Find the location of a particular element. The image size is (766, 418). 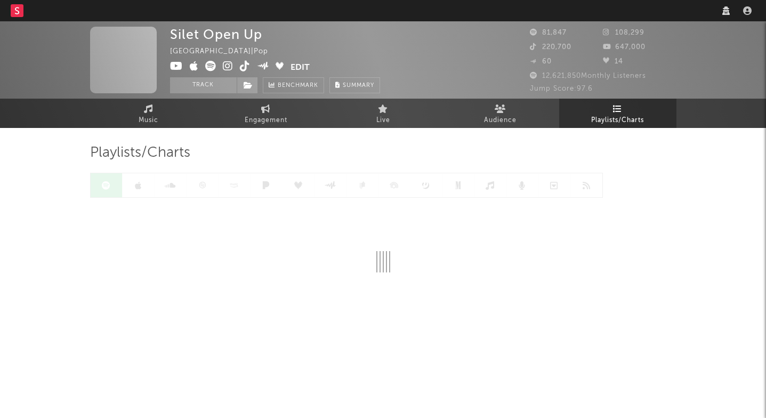

span: Jump Score: 97.6 is located at coordinates (561, 89).